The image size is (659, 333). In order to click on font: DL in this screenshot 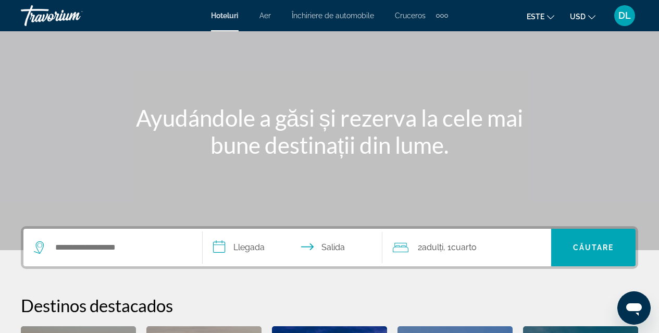, I will do `click(624, 15)`.